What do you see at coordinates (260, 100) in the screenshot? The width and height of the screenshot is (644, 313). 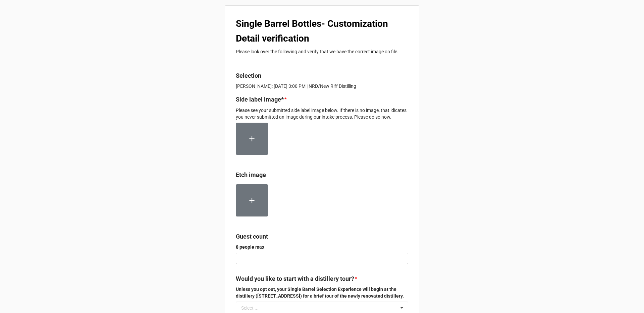 I see `label: Side label image*` at bounding box center [260, 100].